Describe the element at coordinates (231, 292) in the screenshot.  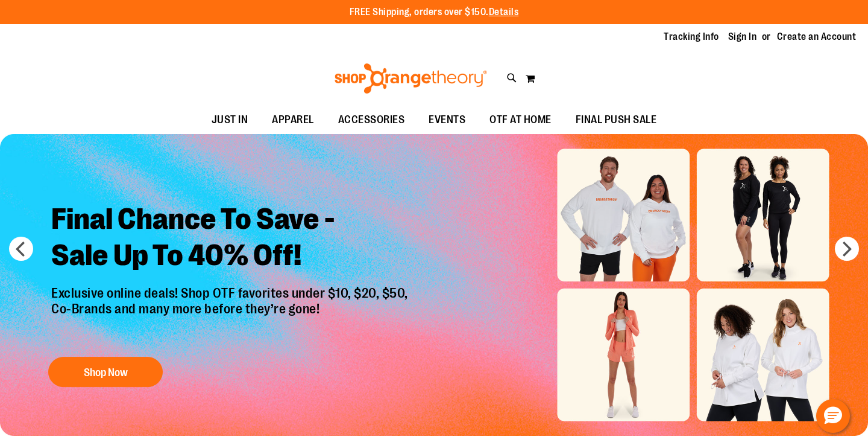
I see `a: Final Chance To Save -Sale Up To 40% Off! Exclusive online deals! Shop OTF favorites under $10, $...` at that location.